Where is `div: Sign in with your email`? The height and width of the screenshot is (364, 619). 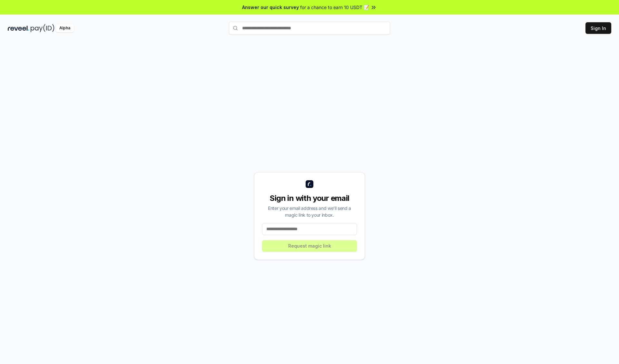 div: Sign in with your email is located at coordinates (310, 198).